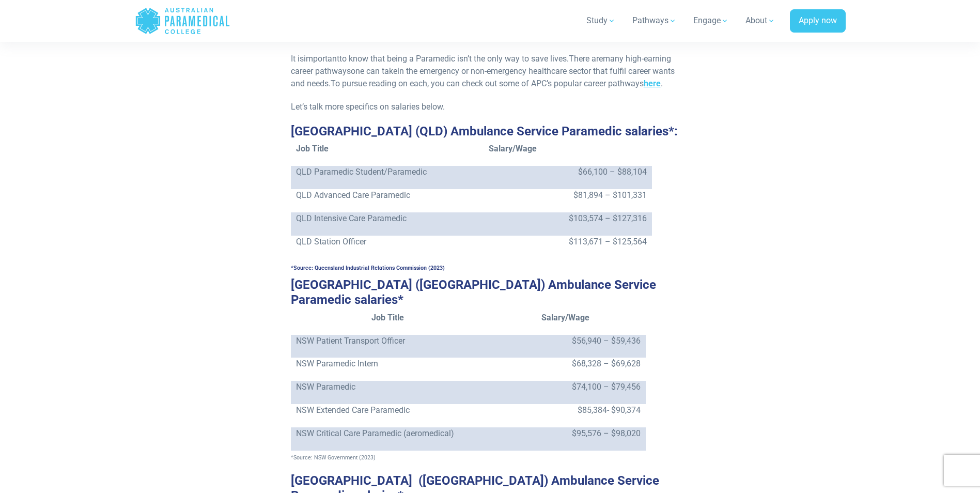 The width and height of the screenshot is (980, 493). Describe the element at coordinates (387, 341) in the screenshot. I see `p: NSW Patient Transport Officer` at that location.